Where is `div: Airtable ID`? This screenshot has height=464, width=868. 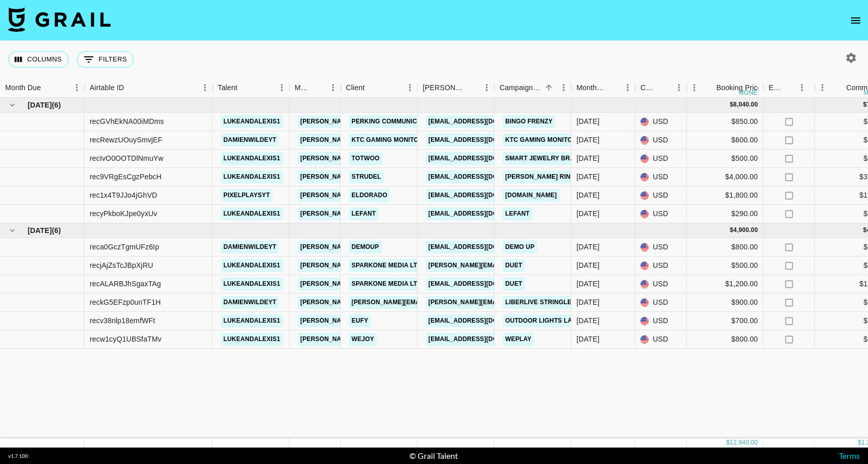 div: Airtable ID is located at coordinates (107, 87).